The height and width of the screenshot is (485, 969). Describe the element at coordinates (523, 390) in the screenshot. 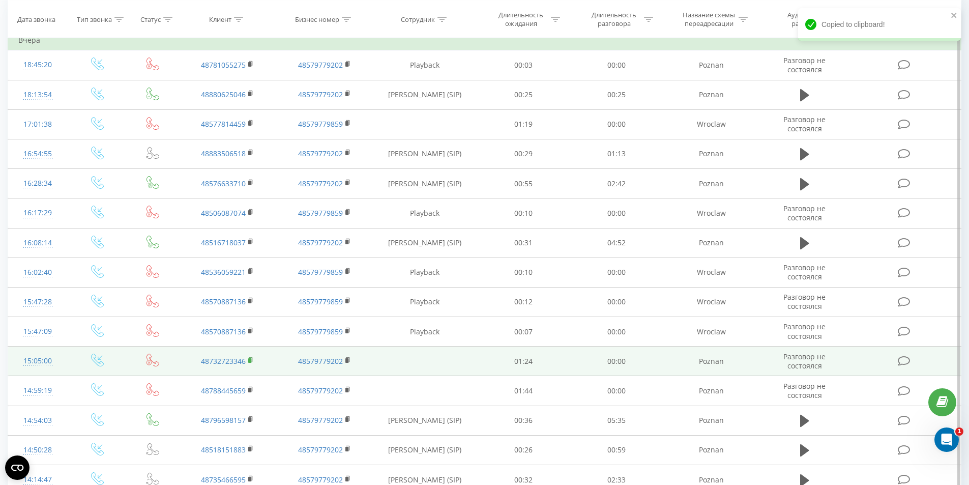

I see `td: 01:44` at that location.